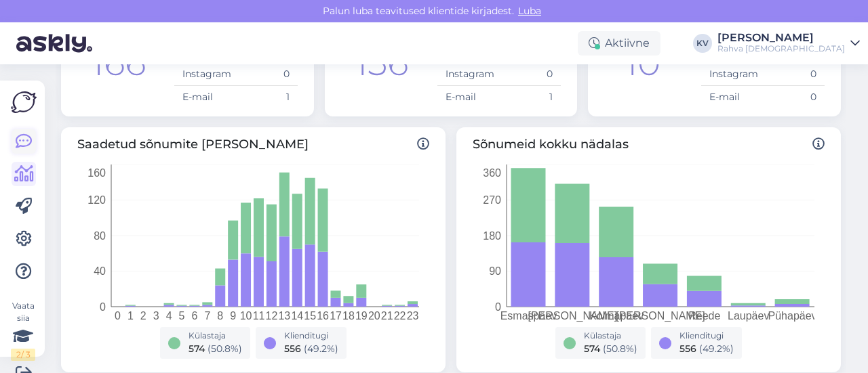 Image resolution: width=868 pixels, height=373 pixels. What do you see at coordinates (233, 316) in the screenshot?
I see `tspan: 9` at bounding box center [233, 316].